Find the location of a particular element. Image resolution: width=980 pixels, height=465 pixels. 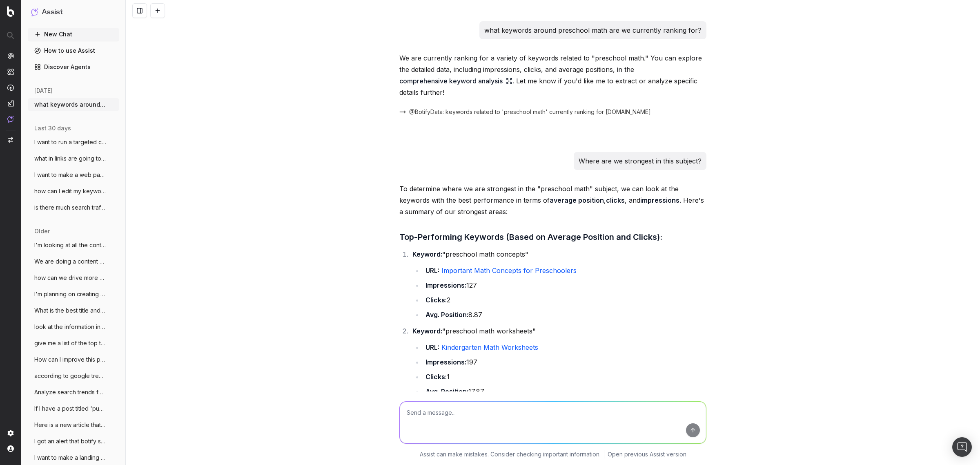

button: give me a list of the top ten pages of c is located at coordinates (74, 344).